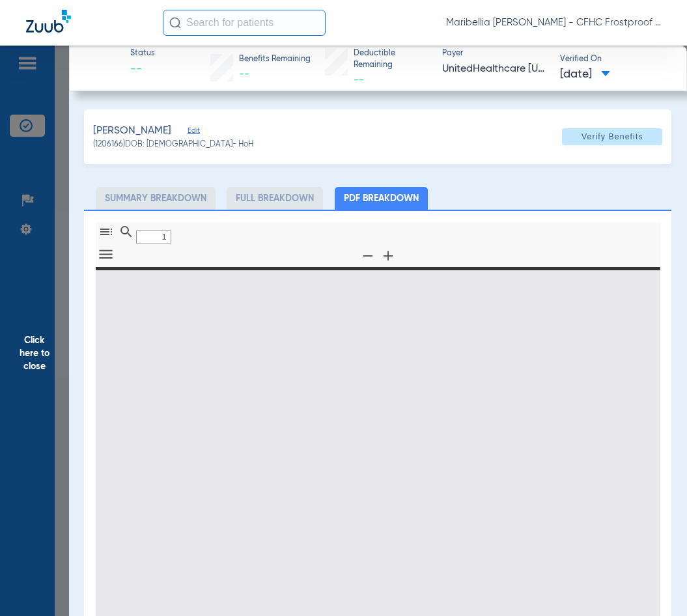 This screenshot has height=616, width=687. Describe the element at coordinates (388, 256) in the screenshot. I see `button: Zoom In` at that location.